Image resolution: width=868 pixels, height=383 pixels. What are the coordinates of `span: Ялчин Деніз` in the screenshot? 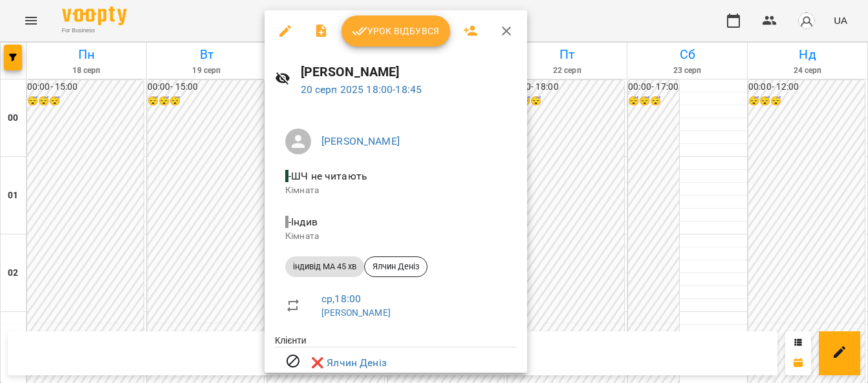 It's located at (395, 267).